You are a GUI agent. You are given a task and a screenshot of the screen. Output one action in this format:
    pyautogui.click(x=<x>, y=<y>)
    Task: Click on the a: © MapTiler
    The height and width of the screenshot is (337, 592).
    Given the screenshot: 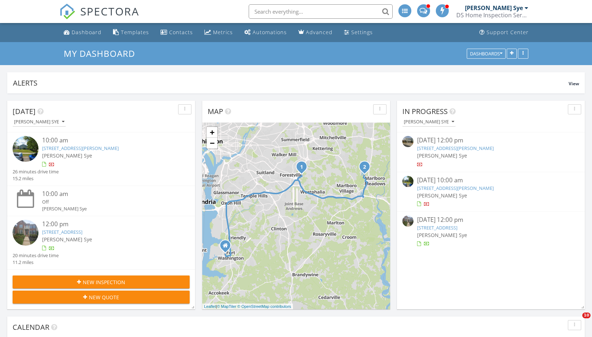 What is the action you would take?
    pyautogui.click(x=227, y=307)
    